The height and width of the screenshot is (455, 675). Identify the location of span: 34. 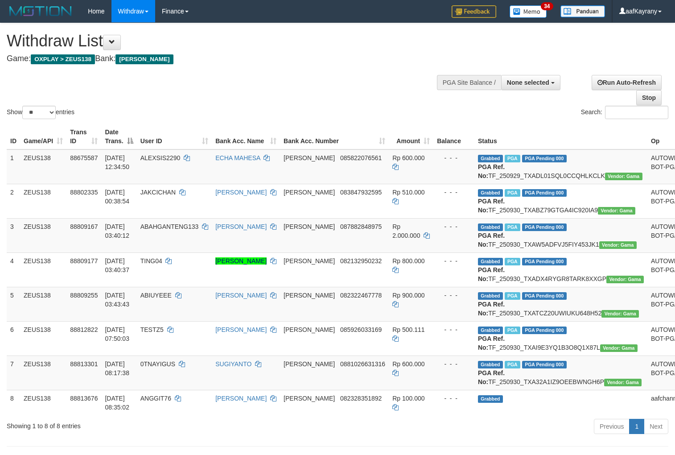
(546, 6).